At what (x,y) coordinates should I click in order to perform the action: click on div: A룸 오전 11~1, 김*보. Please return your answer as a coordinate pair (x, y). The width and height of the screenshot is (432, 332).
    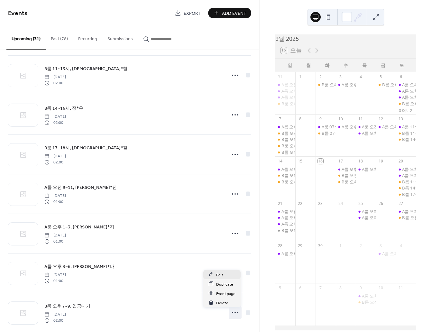
    Looking at the image, I should click on (365, 127).